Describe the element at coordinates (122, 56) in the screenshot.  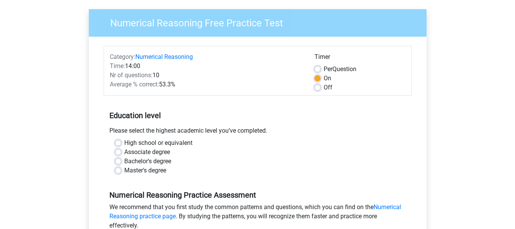
I see `span: Category:` at that location.